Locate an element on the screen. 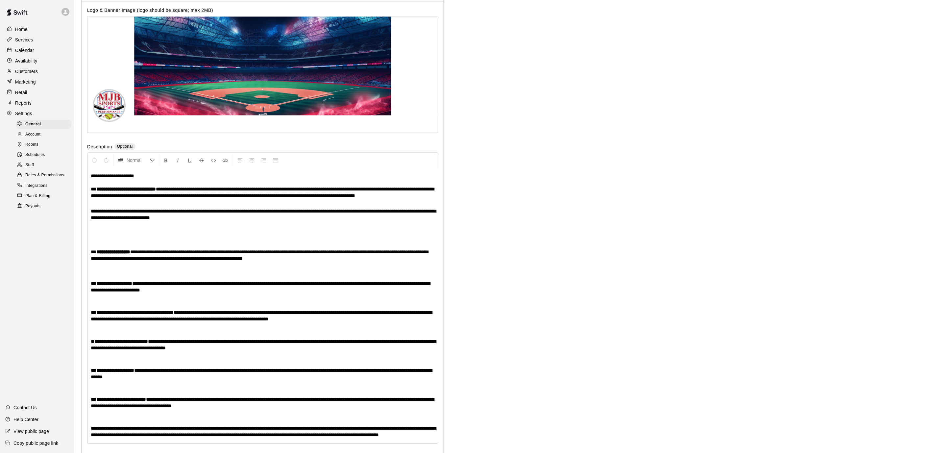  p: Marketing is located at coordinates (25, 82).